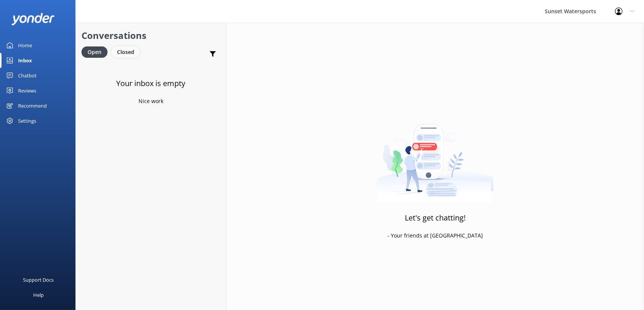 Image resolution: width=644 pixels, height=310 pixels. What do you see at coordinates (151, 101) in the screenshot?
I see `p: Nice work` at bounding box center [151, 101].